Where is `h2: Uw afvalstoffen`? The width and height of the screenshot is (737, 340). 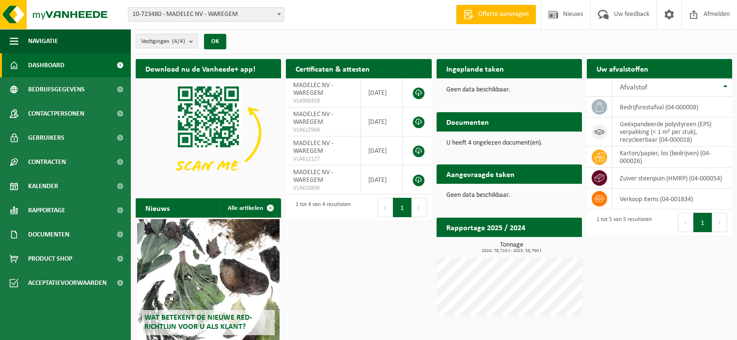 h2: Uw afvalstoffen is located at coordinates (622, 68).